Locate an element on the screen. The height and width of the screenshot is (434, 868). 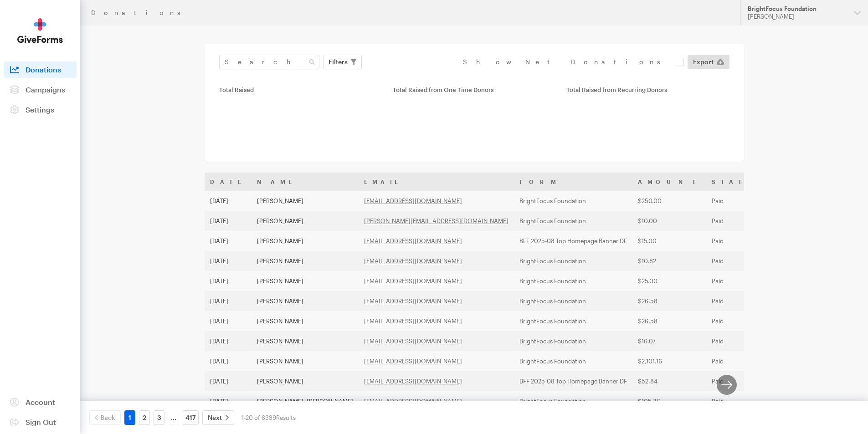
span: Sign Out is located at coordinates (41, 422).